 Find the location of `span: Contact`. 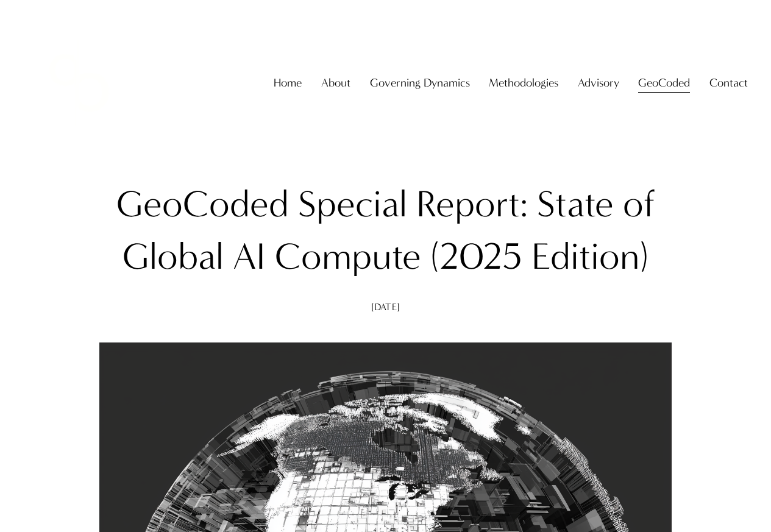

span: Contact is located at coordinates (728, 83).